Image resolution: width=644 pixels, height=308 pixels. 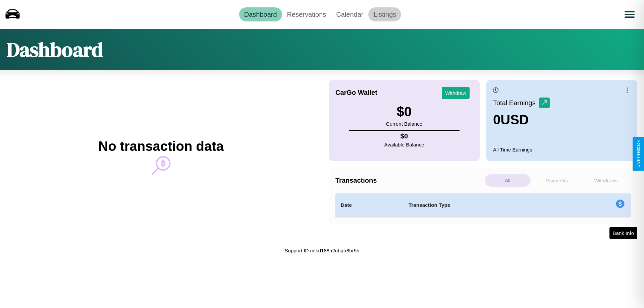 I want to click on a: Reservations, so click(x=307, y=14).